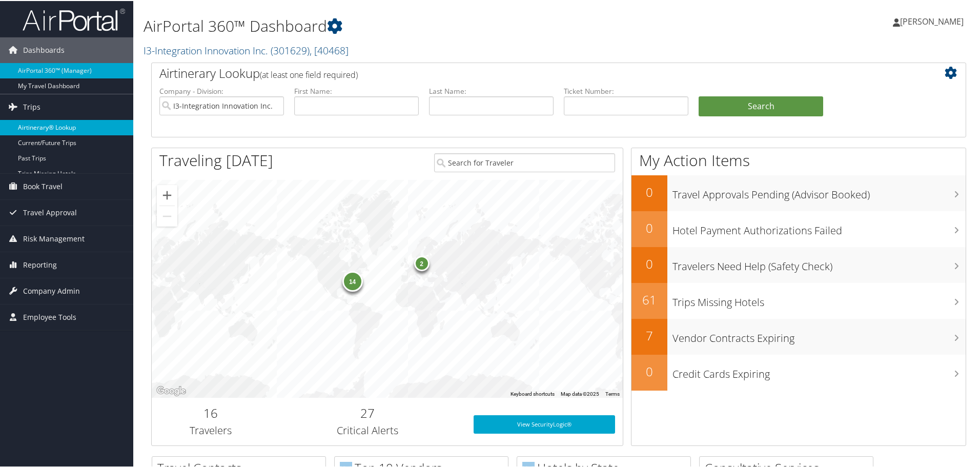 This screenshot has width=980, height=467. Describe the element at coordinates (50, 316) in the screenshot. I see `span: Employee Tools` at that location.